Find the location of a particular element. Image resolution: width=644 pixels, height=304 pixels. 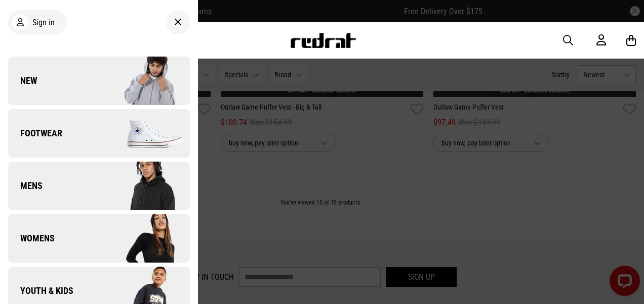

span: Youth & Kids is located at coordinates (40, 291).